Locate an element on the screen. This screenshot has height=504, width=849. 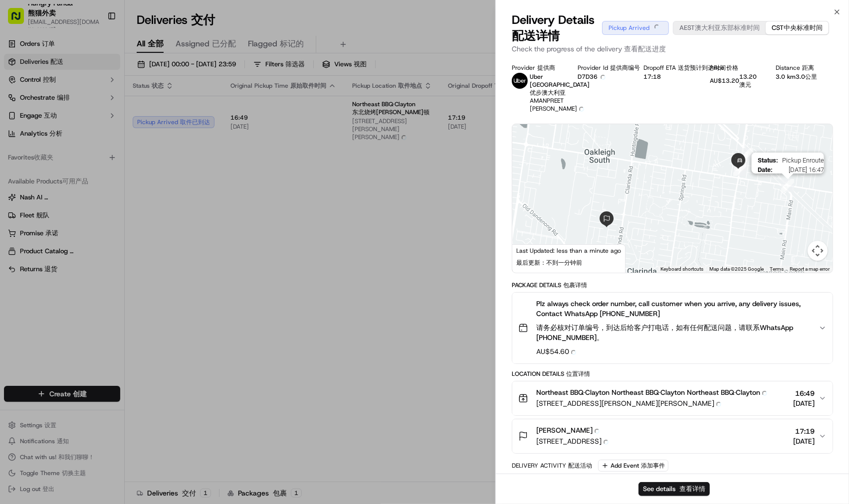
span: 优步澳大利亚 is located at coordinates (548, 93).